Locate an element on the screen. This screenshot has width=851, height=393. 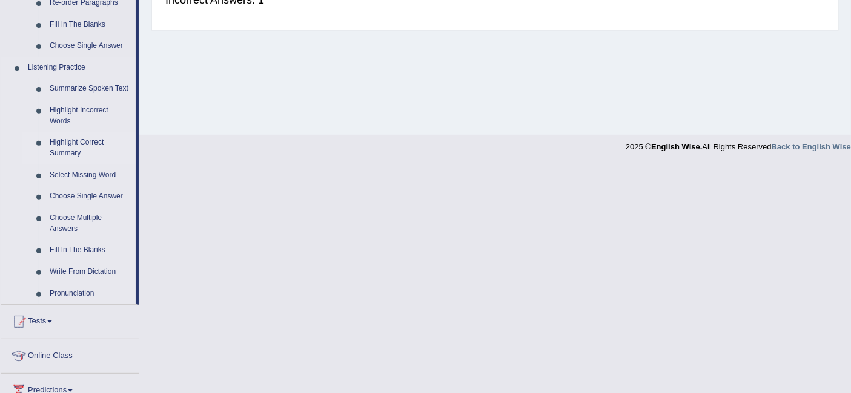
a: Highlight Incorrect Words is located at coordinates (90, 116).